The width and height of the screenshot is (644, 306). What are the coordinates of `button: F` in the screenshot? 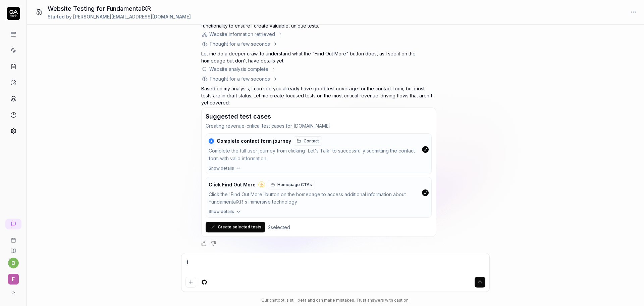 It's located at (13, 277).